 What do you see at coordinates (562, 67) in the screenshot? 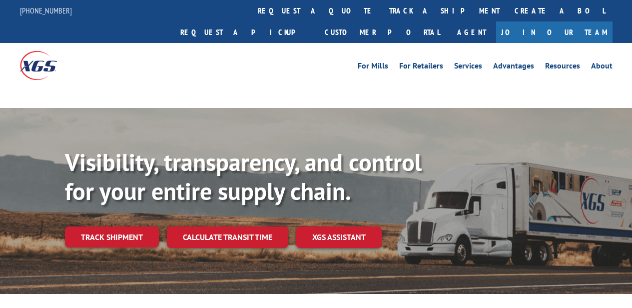
I see `a: Resources` at bounding box center [562, 67].